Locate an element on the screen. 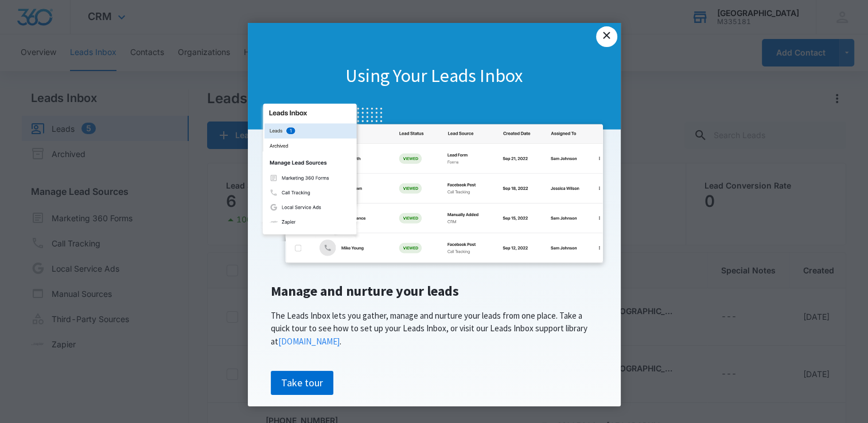  a: Close modal is located at coordinates (606, 36).